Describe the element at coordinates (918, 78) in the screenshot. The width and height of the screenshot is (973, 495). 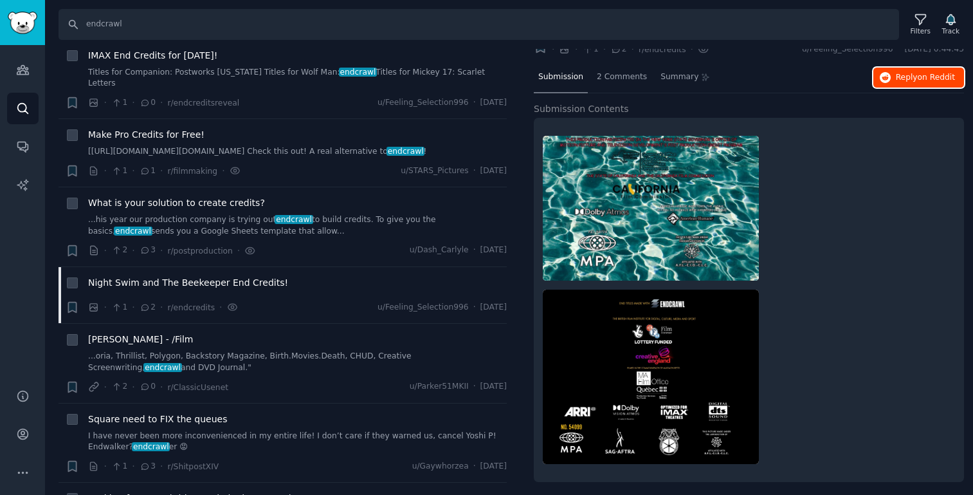
I see `button: Replyon Reddit` at that location.